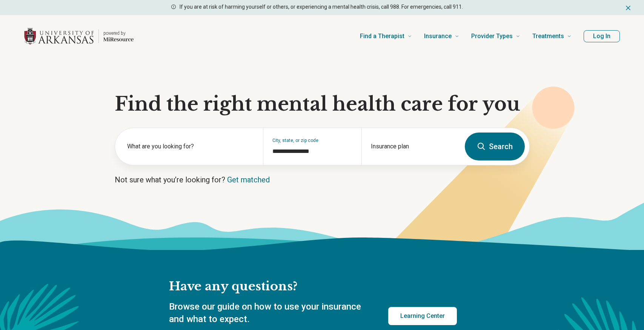 This screenshot has height=330, width=644. I want to click on a: Insurance, so click(441, 36).